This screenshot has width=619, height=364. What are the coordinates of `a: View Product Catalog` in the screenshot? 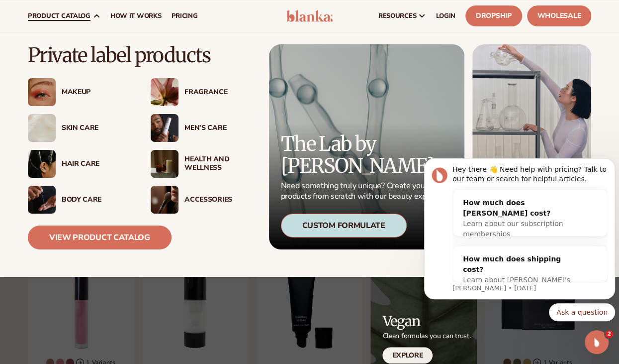 It's located at (99, 237).